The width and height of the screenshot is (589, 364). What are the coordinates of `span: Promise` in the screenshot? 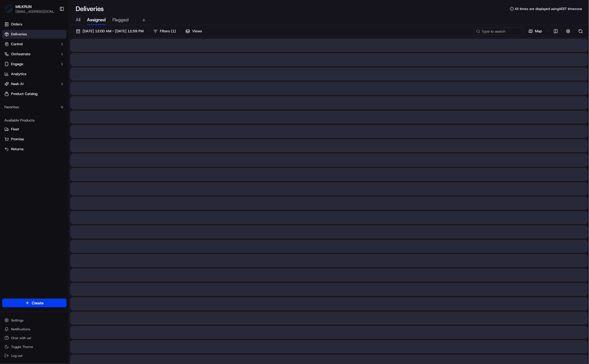 It's located at (17, 139).